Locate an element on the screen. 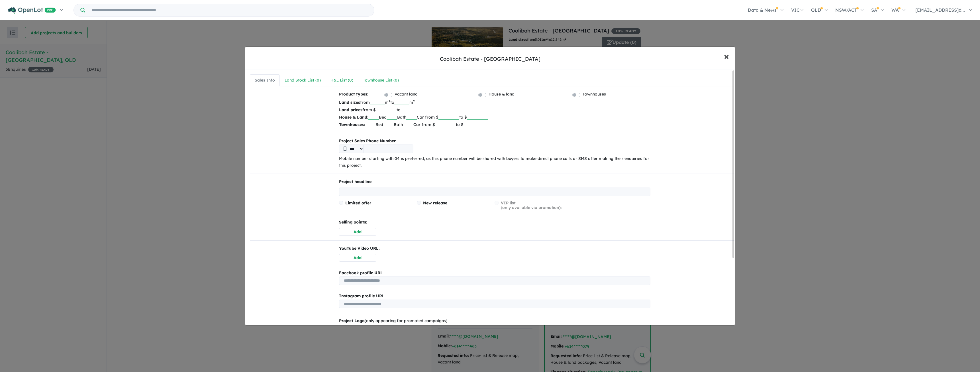  div: JPG, JPEG, PNG, WEBP, SVG log files. Recommended logo height 200px. Must be less than 300KB is located at coordinates (494, 327).